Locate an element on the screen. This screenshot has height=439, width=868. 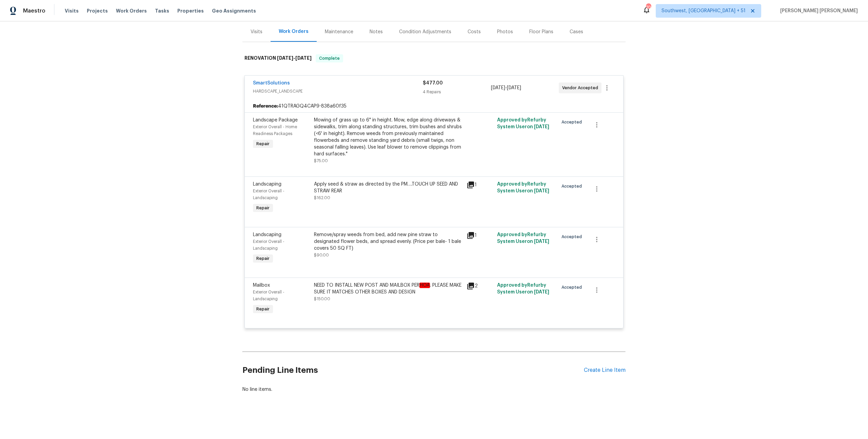
span: Complete is located at coordinates (329, 58).